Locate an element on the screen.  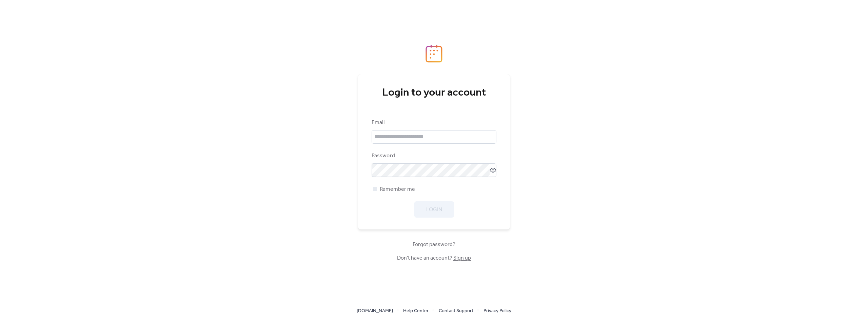
a: Sign up is located at coordinates (462, 258).